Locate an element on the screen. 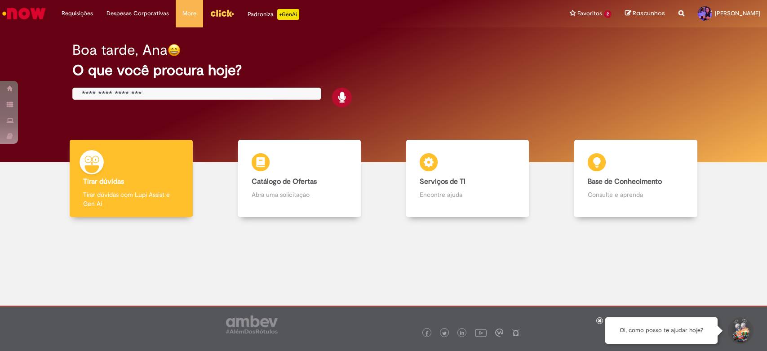 The width and height of the screenshot is (767, 351). span: More is located at coordinates (189, 13).